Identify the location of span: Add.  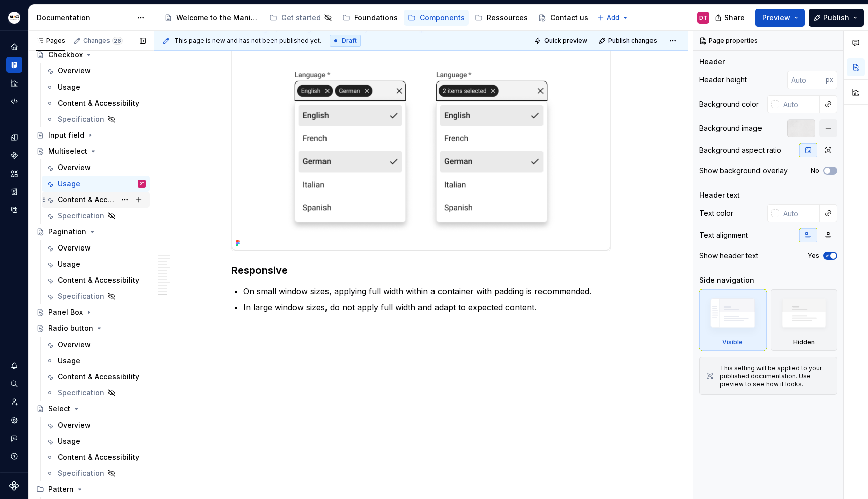
(613, 18).